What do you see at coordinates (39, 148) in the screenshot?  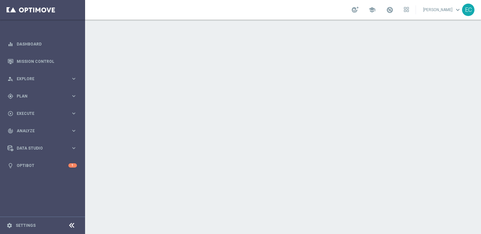 I see `div: Data Studio` at bounding box center [39, 148].